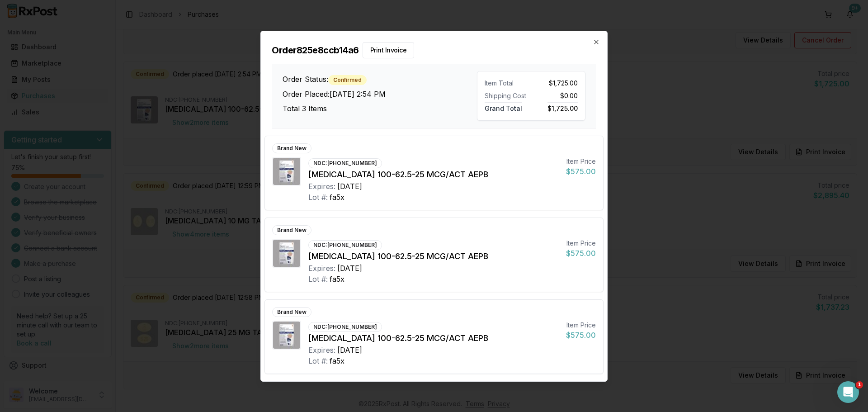 The width and height of the screenshot is (868, 412). What do you see at coordinates (563, 108) in the screenshot?
I see `span: $1,725.00` at bounding box center [563, 108].